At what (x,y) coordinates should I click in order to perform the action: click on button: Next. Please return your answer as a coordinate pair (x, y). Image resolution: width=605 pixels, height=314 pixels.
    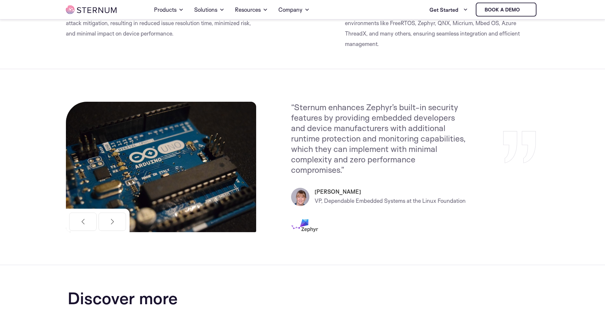
    Looking at the image, I should click on (112, 222).